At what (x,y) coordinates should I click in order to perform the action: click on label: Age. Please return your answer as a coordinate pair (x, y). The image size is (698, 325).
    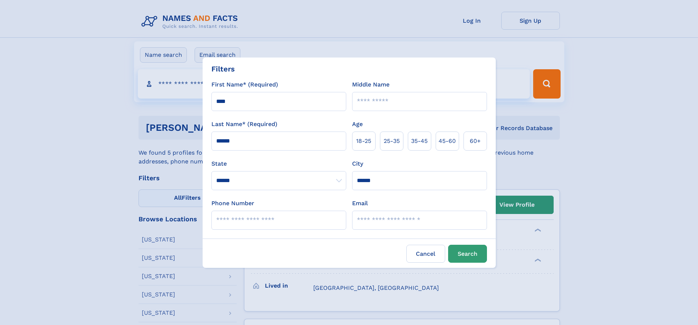
    Looking at the image, I should click on (357, 124).